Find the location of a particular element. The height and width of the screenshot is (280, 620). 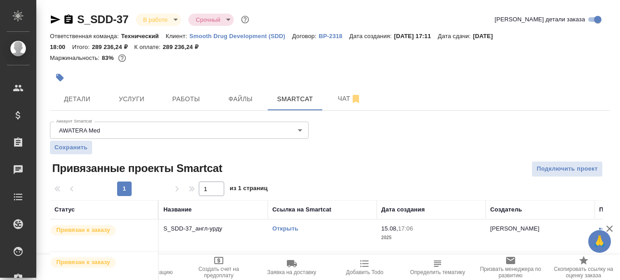

a: Smooth Drug Development (SDD) is located at coordinates (240, 35).